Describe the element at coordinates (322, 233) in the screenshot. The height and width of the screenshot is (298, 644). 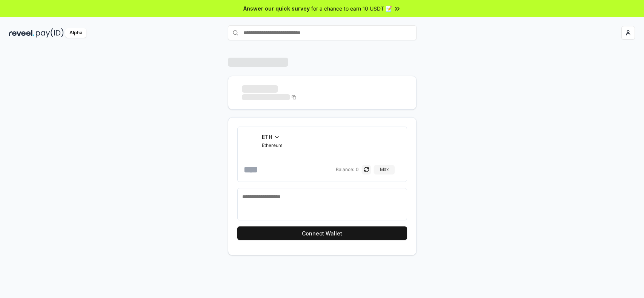
I see `button: Connect Wallet` at that location.